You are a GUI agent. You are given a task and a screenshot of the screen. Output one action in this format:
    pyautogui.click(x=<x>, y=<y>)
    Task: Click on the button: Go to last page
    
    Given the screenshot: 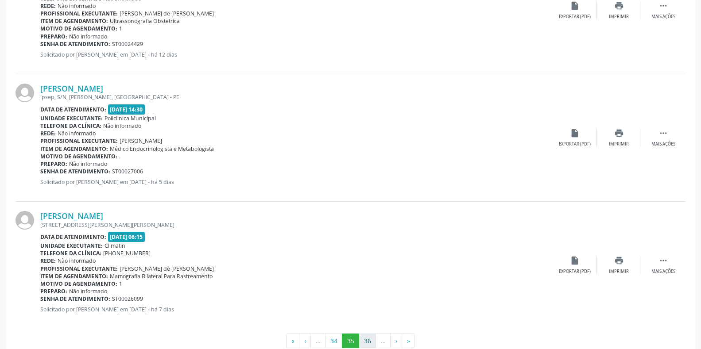 What is the action you would take?
    pyautogui.click(x=408, y=341)
    